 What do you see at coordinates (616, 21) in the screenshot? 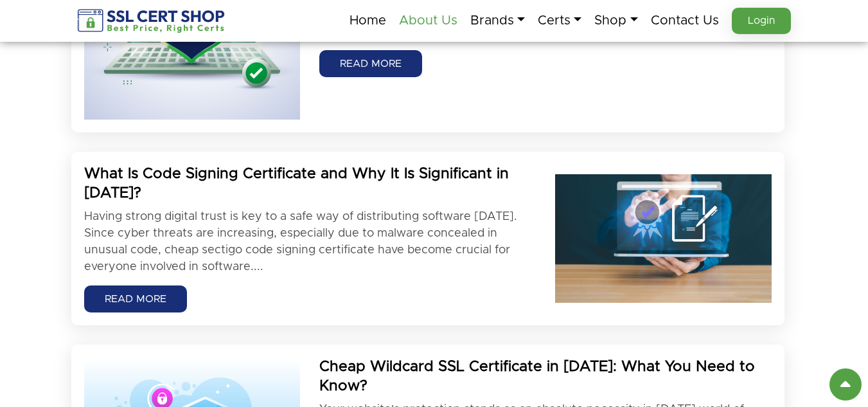
I see `a: Shop` at bounding box center [616, 21].